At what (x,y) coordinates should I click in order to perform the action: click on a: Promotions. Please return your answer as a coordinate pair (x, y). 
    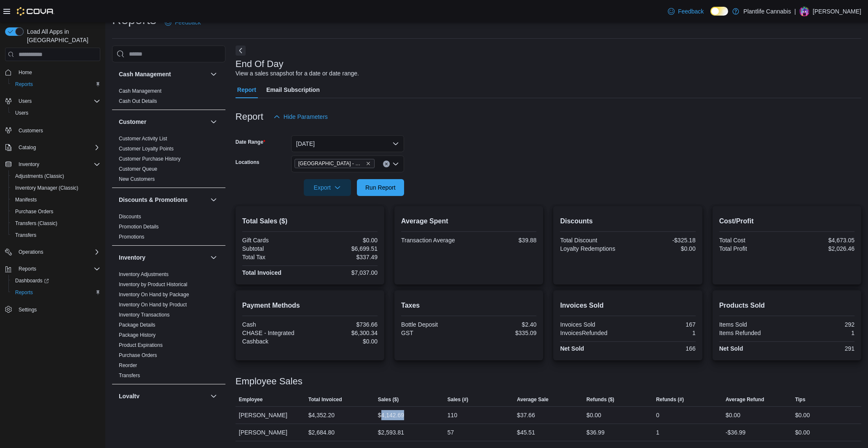
    Looking at the image, I should click on (132, 237).